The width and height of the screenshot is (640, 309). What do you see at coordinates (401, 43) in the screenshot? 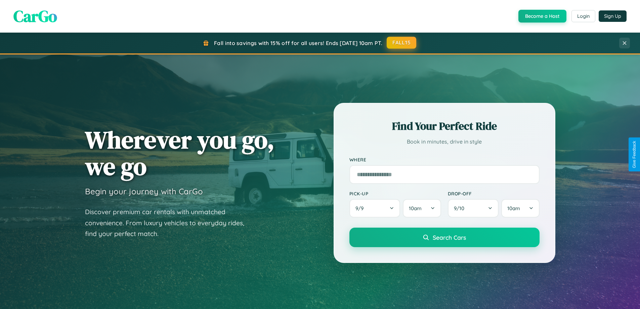
I see `button: FALL15` at bounding box center [401, 43].